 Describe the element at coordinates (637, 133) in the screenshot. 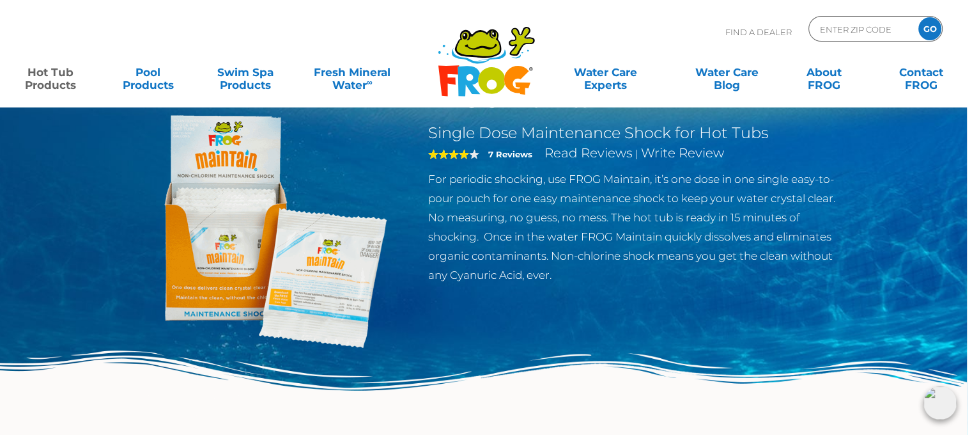

I see `h2: Single Dose Maintenance Shock for Hot Tubs` at that location.